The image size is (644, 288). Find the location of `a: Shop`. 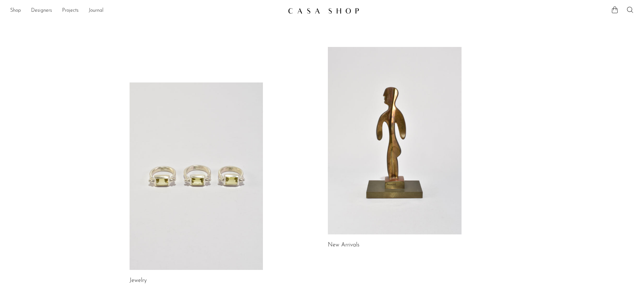

a: Shop is located at coordinates (15, 11).